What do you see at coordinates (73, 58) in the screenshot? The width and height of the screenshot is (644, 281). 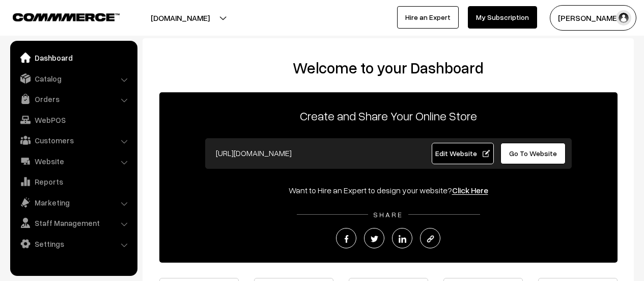 I see `a: Dashboard` at bounding box center [73, 58].